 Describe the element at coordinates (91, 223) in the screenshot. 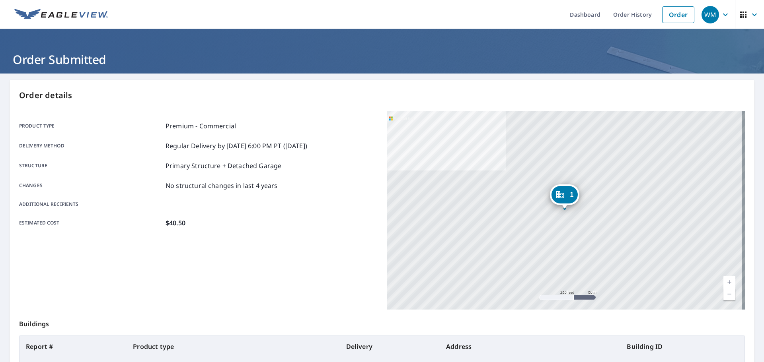

I see `p: Estimated cost` at that location.